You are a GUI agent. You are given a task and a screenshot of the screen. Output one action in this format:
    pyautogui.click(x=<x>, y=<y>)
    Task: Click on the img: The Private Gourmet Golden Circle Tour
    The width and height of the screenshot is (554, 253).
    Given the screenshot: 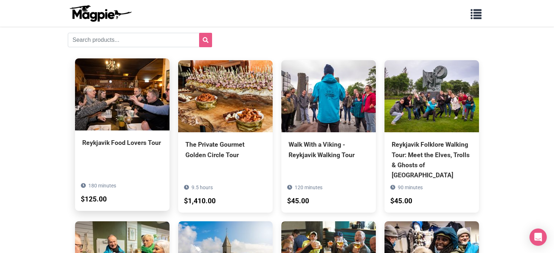 What is the action you would take?
    pyautogui.click(x=225, y=96)
    